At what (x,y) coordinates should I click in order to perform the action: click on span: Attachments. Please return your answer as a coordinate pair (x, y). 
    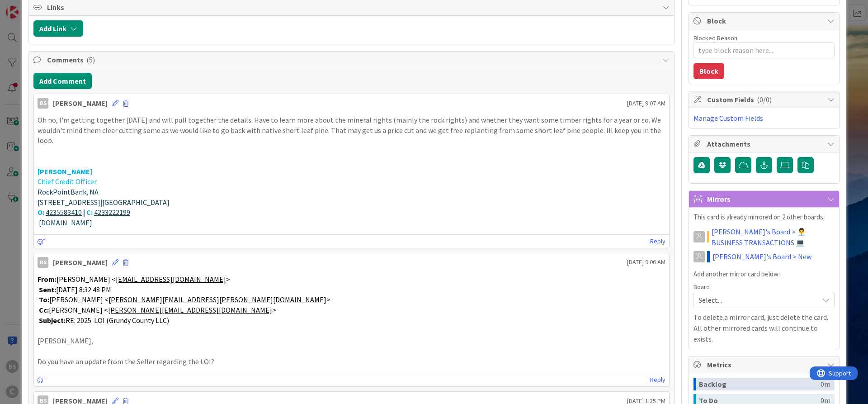
    Looking at the image, I should click on (765, 144).